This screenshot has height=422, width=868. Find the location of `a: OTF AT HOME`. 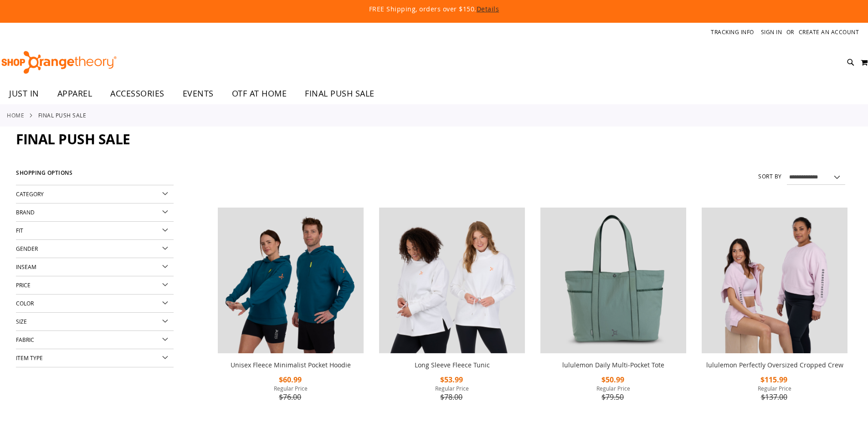

a: OTF AT HOME is located at coordinates (259, 94).